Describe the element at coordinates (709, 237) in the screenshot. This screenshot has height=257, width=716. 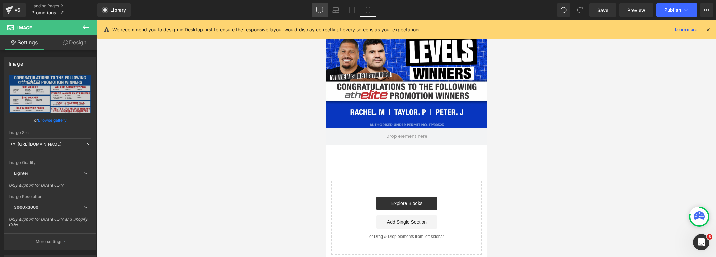
I see `span: 6` at that location.